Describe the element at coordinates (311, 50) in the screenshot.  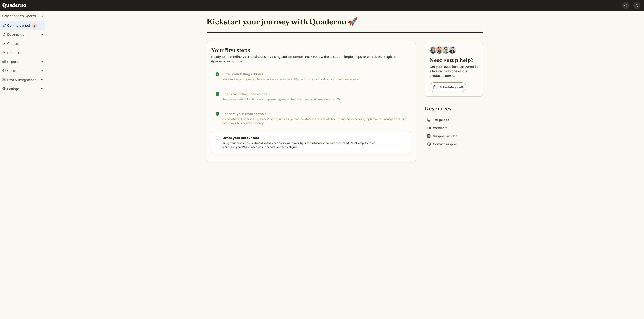
I see `h2: Your first steps` at that location.